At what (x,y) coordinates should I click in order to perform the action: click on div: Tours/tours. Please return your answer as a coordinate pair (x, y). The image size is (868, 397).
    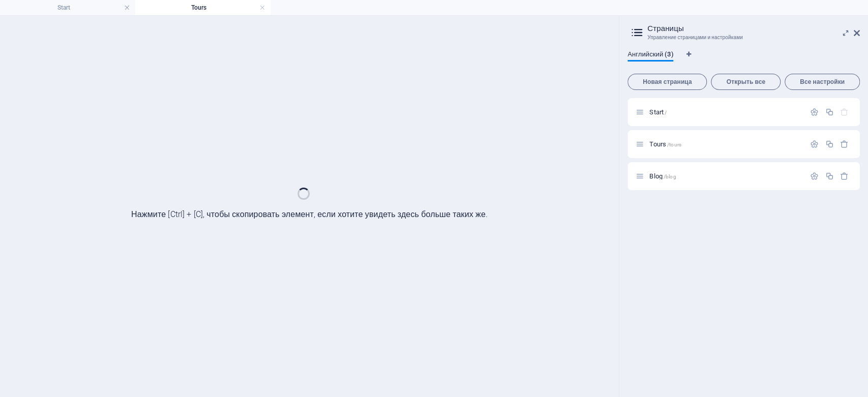
    Looking at the image, I should click on (725, 144).